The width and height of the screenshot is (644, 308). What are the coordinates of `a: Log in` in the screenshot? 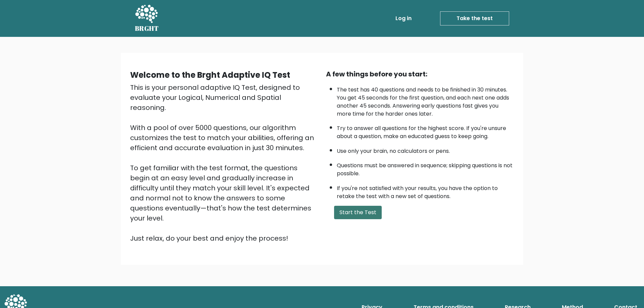 It's located at (403, 18).